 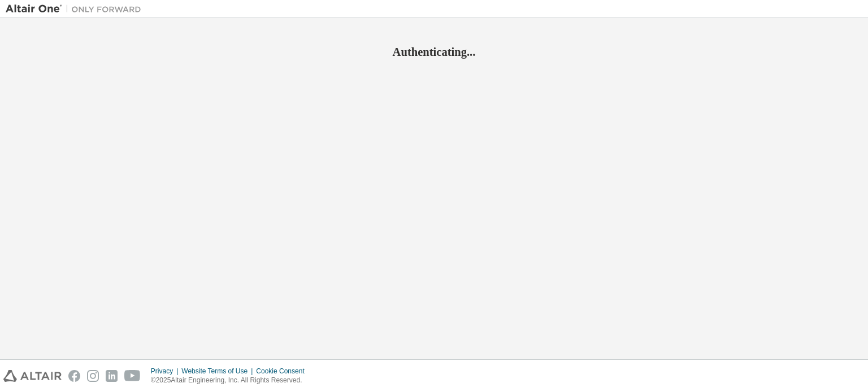 I want to click on img: Altair One, so click(x=76, y=9).